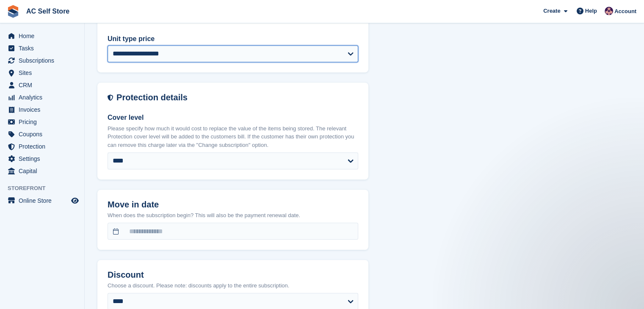 This screenshot has width=644, height=309. Describe the element at coordinates (233, 204) in the screenshot. I see `h2: Move in date` at that location.